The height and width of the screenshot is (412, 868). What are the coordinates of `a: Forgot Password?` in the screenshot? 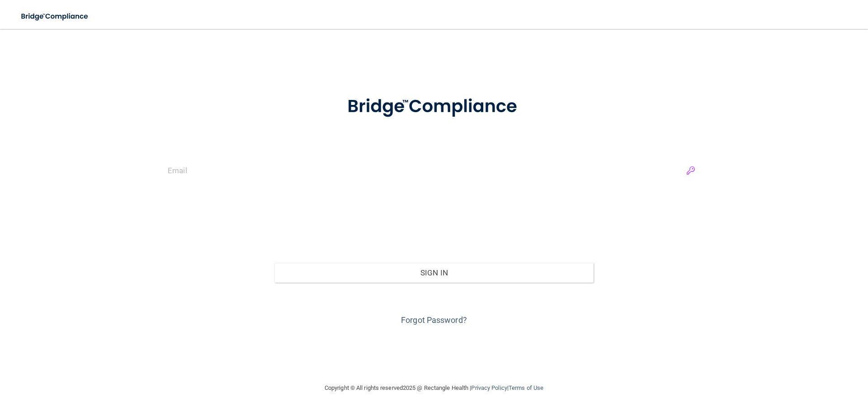 It's located at (434, 319).